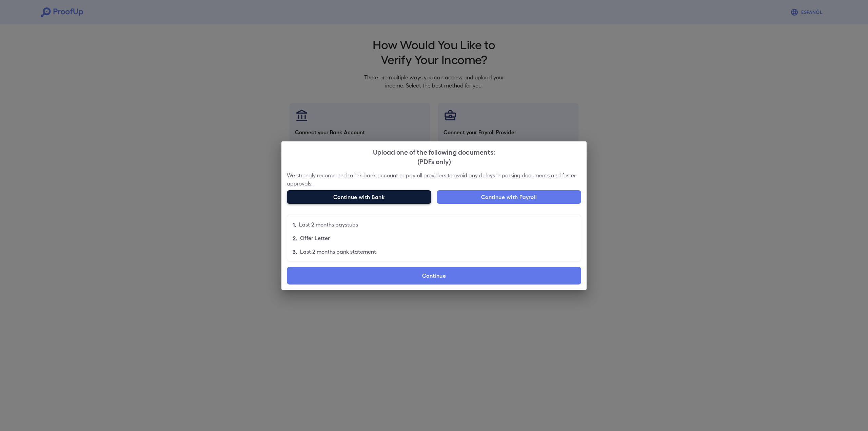 The image size is (868, 431). Describe the element at coordinates (338, 251) in the screenshot. I see `p: Last 2 months bank statement` at that location.